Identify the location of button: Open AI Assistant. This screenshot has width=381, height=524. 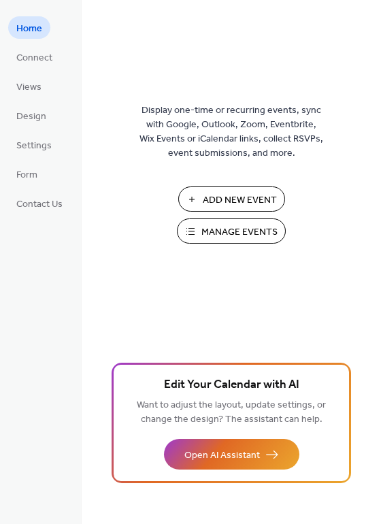
(231, 454).